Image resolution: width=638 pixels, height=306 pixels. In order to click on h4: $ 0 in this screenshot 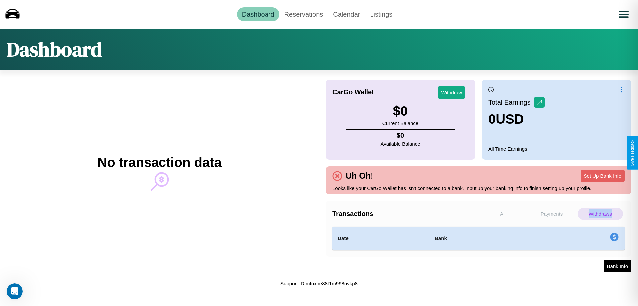, I will do `click(401, 135)`.